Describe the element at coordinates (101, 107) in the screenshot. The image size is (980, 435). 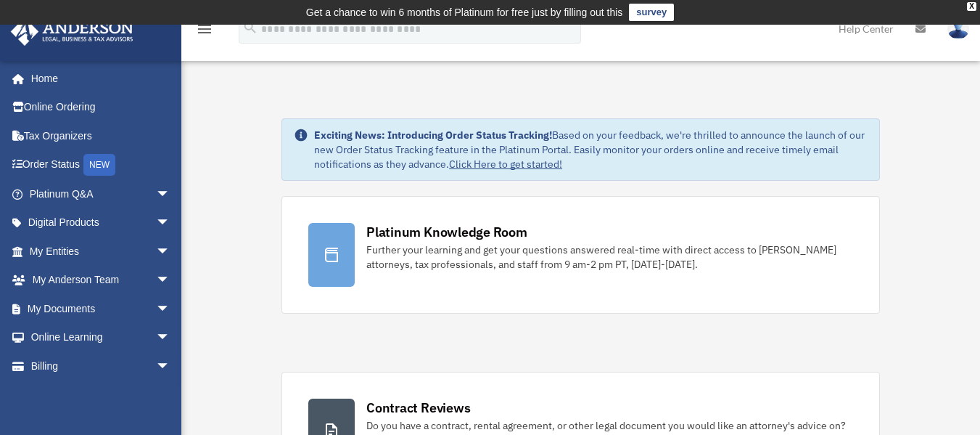
I see `a: Online Ordering` at that location.